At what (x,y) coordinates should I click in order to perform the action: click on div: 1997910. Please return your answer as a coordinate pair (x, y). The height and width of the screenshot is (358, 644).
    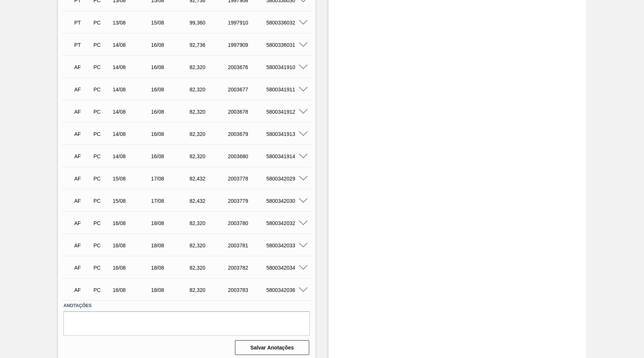
    Looking at the image, I should click on (247, 23).